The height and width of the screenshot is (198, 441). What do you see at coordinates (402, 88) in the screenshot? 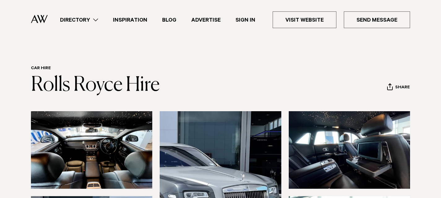
I see `span: Share` at bounding box center [402, 88].